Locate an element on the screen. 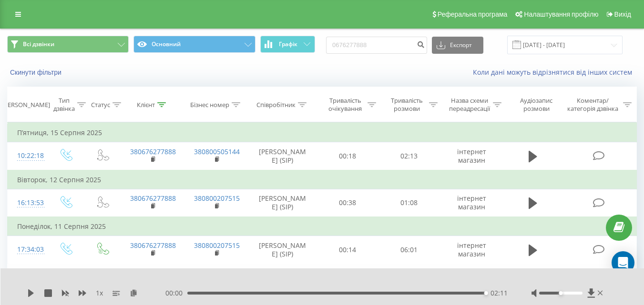 This screenshot has height=305, width=644. div: Співробітник is located at coordinates (276, 105).